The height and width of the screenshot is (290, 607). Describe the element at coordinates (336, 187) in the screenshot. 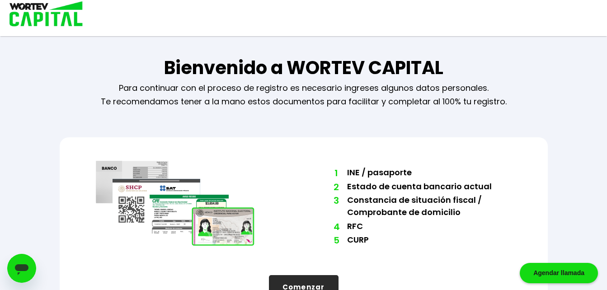

I see `span: 2` at that location.